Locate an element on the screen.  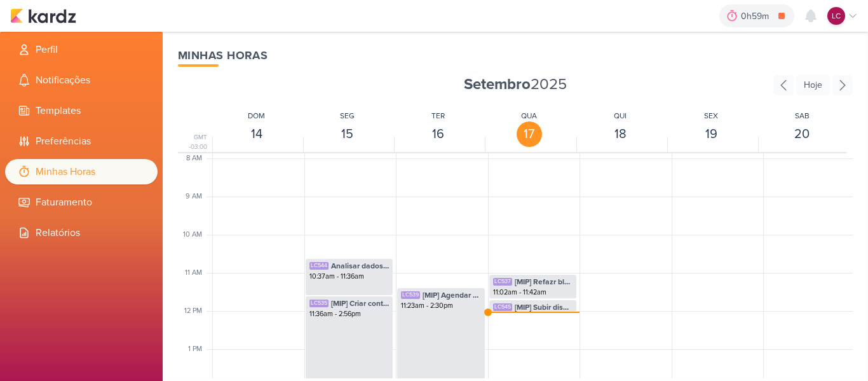
li: Perfil is located at coordinates (82, 49).